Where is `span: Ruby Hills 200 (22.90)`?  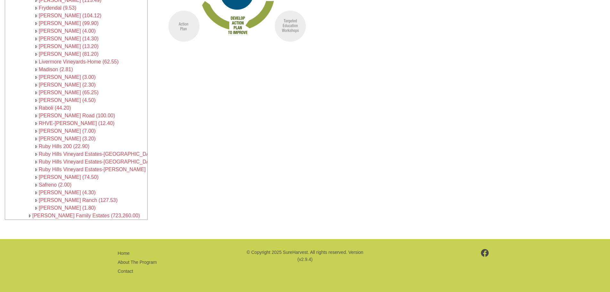
span: Ruby Hills 200 (22.90) is located at coordinates (64, 146).